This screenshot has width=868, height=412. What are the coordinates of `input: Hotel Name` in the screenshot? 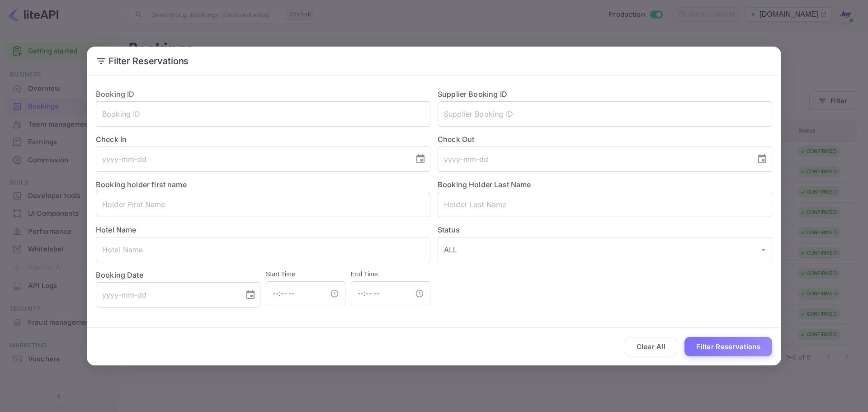 It's located at (263, 250).